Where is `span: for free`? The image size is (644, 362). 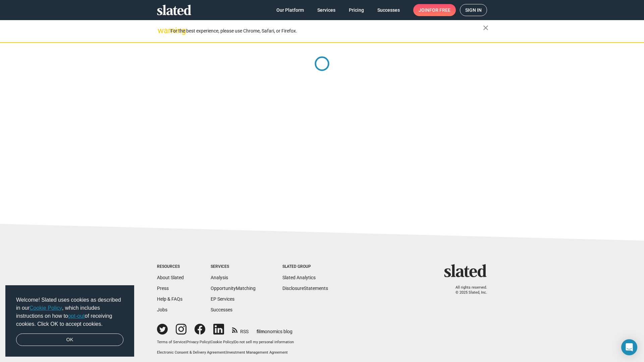
span: for free is located at coordinates (440, 10).